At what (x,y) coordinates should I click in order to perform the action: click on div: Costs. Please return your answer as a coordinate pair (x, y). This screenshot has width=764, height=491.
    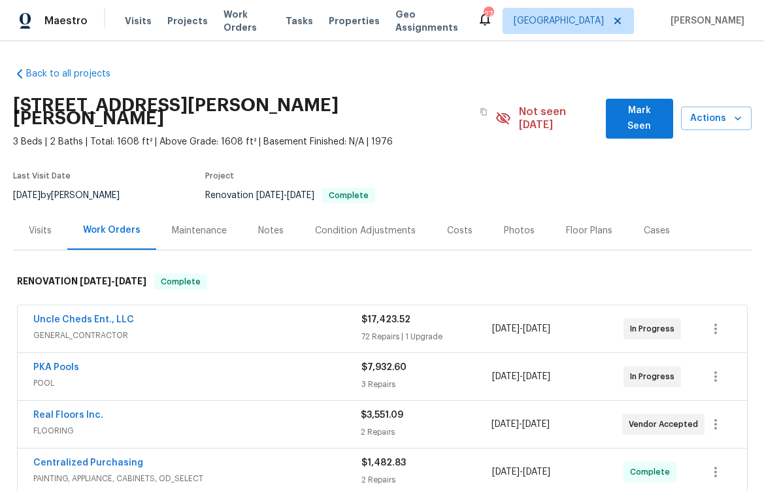
    Looking at the image, I should click on (459, 231).